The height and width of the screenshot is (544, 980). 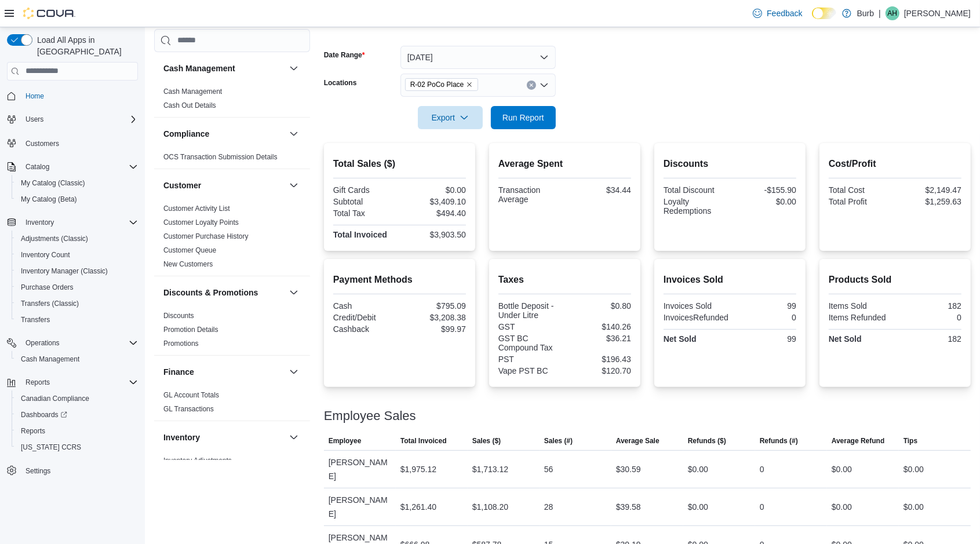 I want to click on div: $1,259.63, so click(x=929, y=202).